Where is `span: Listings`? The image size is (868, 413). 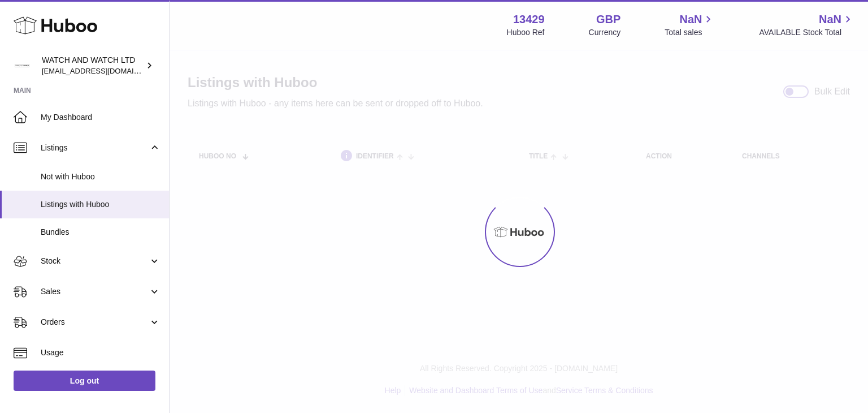
span: Listings is located at coordinates (94, 147).